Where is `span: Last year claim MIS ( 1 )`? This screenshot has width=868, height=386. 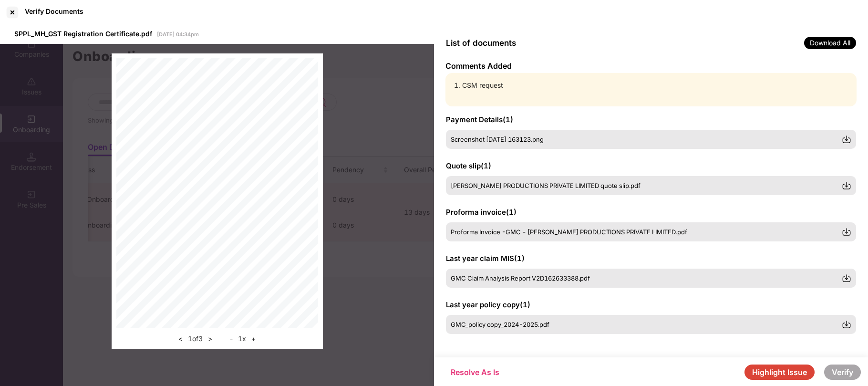
span: Last year claim MIS ( 1 ) is located at coordinates (485, 258).